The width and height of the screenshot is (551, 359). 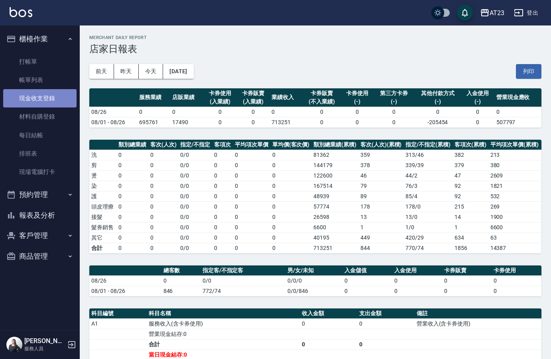 What do you see at coordinates (525, 13) in the screenshot?
I see `button: 登出` at bounding box center [525, 13].